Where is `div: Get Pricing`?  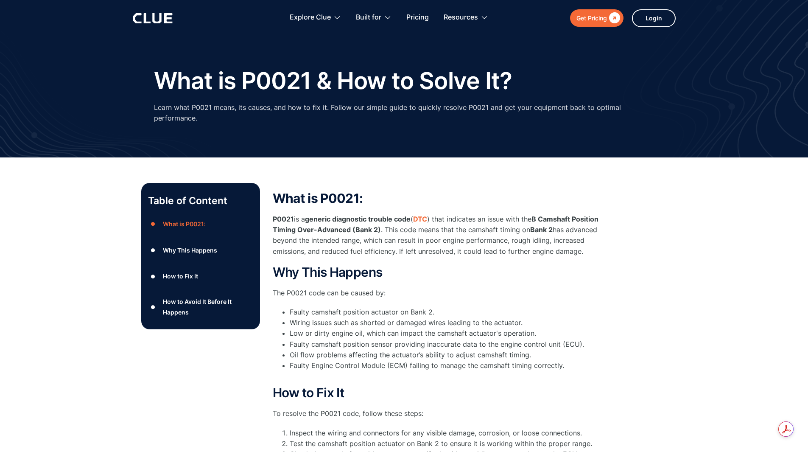 div: Get Pricing is located at coordinates (592, 18).